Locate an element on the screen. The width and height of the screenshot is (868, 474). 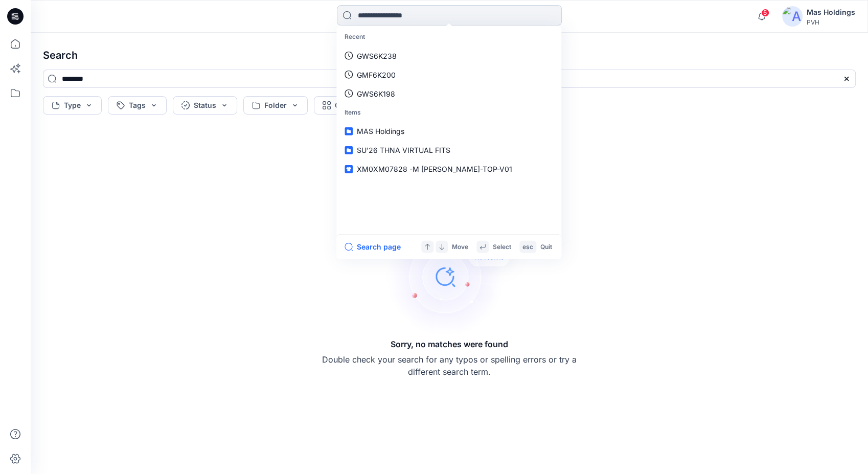
button: Search page is located at coordinates (372, 247).